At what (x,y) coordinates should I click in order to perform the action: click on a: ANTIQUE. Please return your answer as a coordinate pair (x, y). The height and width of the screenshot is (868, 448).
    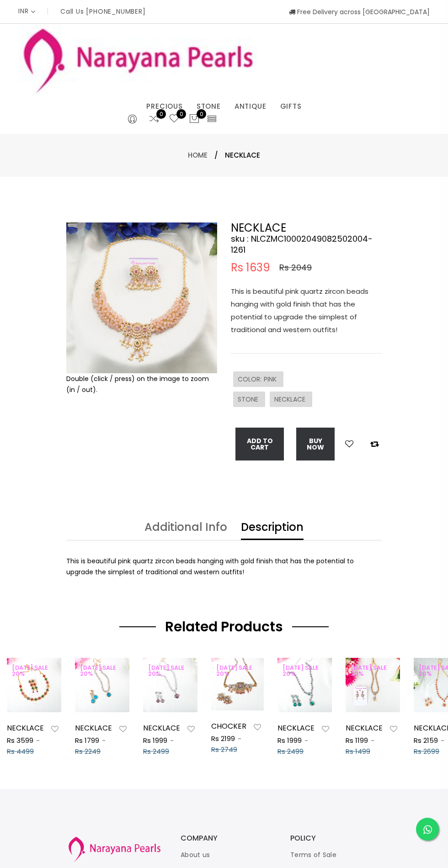
    Looking at the image, I should click on (251, 106).